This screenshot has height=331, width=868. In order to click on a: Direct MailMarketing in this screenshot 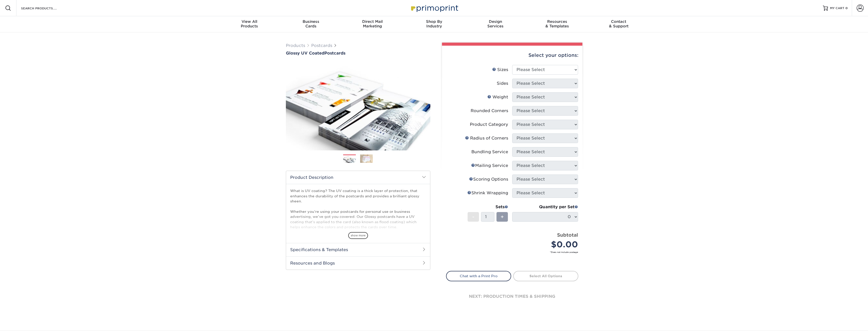, I will do `click(372, 24)`.